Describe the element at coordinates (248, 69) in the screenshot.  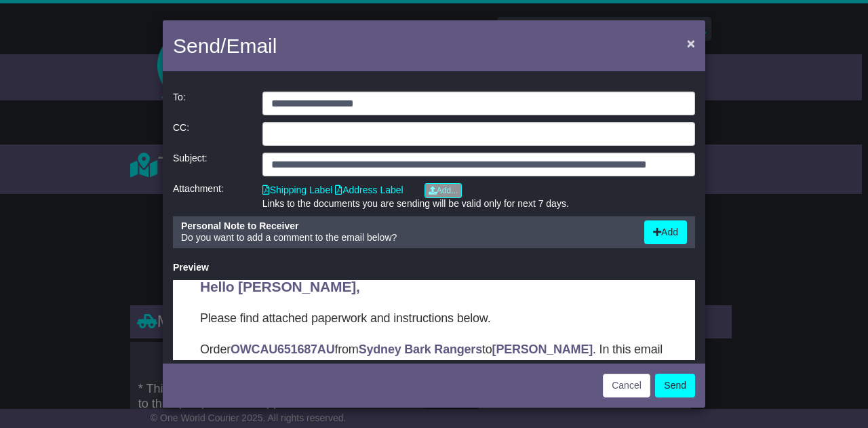
I see `strong: Sydney Bark Rangers` at that location.